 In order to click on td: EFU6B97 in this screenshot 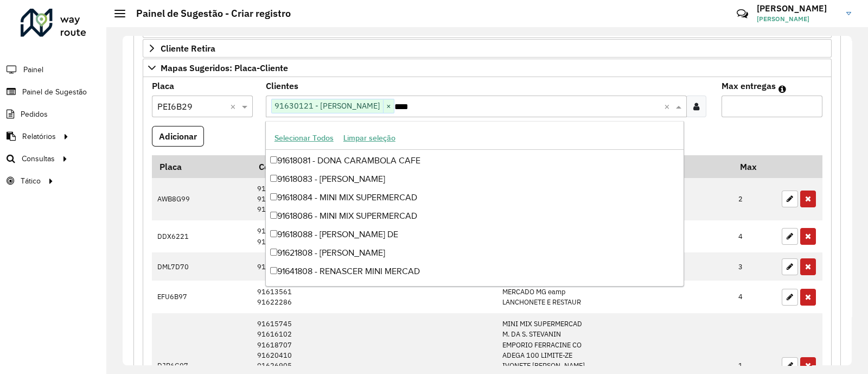, I will do `click(201, 296)`.